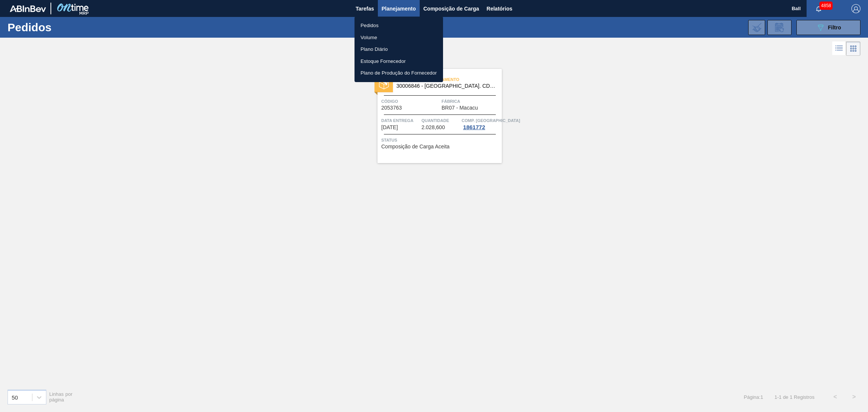 The height and width of the screenshot is (412, 868). I want to click on a: Volume, so click(399, 38).